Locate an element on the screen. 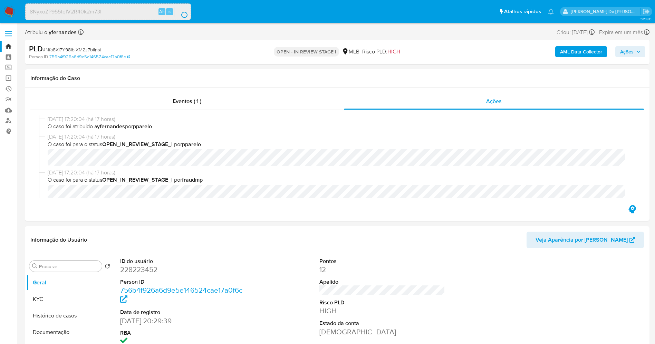 The image size is (655, 344). dt: Pontos is located at coordinates (382, 262).